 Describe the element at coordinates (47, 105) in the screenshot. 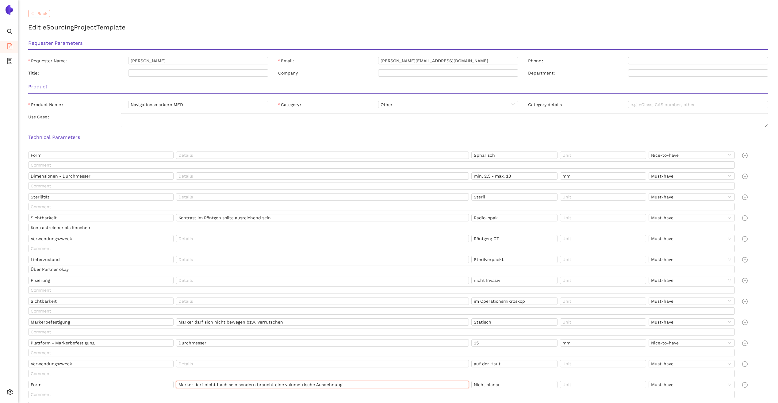

I see `label: Product Name` at that location.